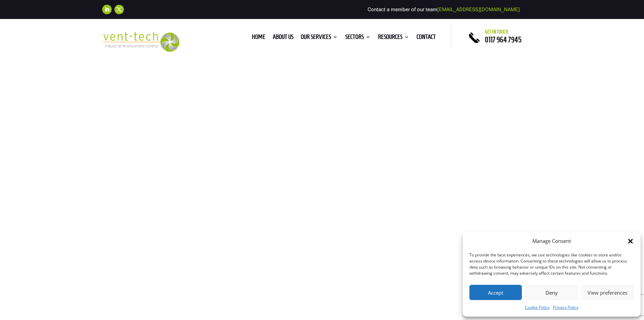  What do you see at coordinates (107, 9) in the screenshot?
I see `a: Follow on LinkedIn` at bounding box center [107, 9].